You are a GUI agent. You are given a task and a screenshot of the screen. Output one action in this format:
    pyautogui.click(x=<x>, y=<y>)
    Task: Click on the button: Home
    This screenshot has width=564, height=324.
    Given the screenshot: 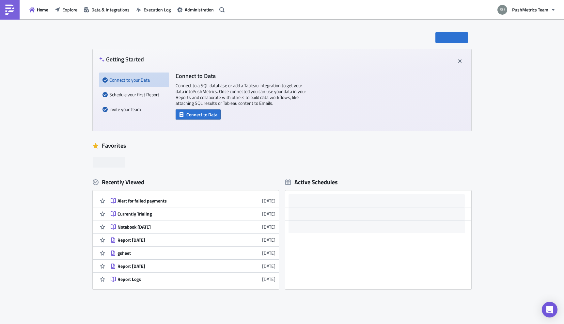 What is the action you would take?
    pyautogui.click(x=39, y=9)
    